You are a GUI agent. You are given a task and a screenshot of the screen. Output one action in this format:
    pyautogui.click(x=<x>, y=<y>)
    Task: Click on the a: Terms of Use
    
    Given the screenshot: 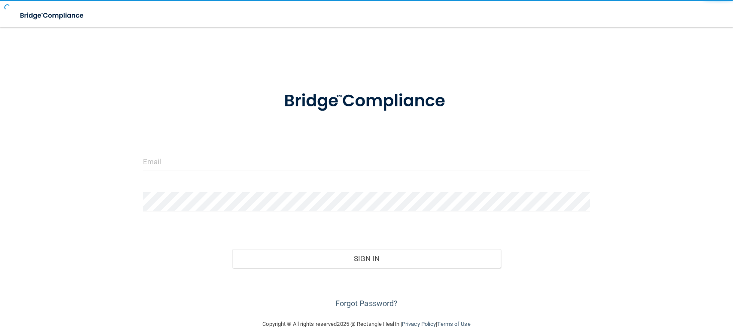 What is the action you would take?
    pyautogui.click(x=453, y=324)
    